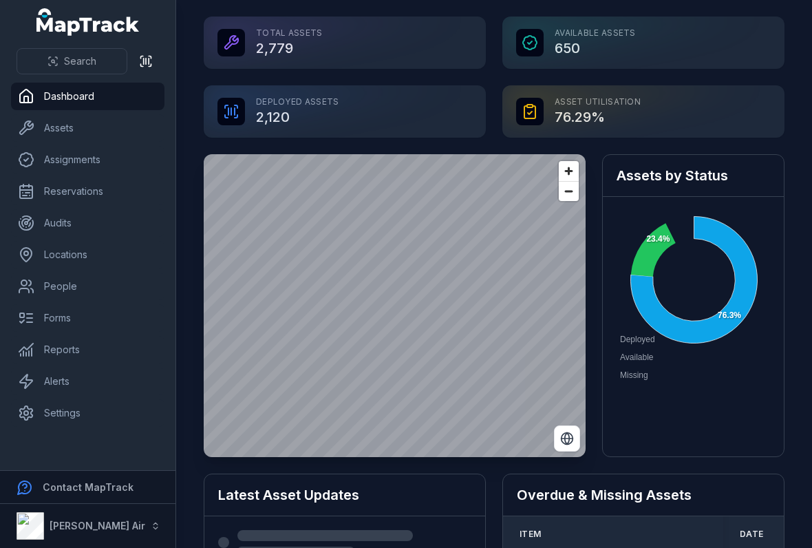 Image resolution: width=812 pixels, height=548 pixels. Describe the element at coordinates (87, 381) in the screenshot. I see `a: Alerts` at that location.